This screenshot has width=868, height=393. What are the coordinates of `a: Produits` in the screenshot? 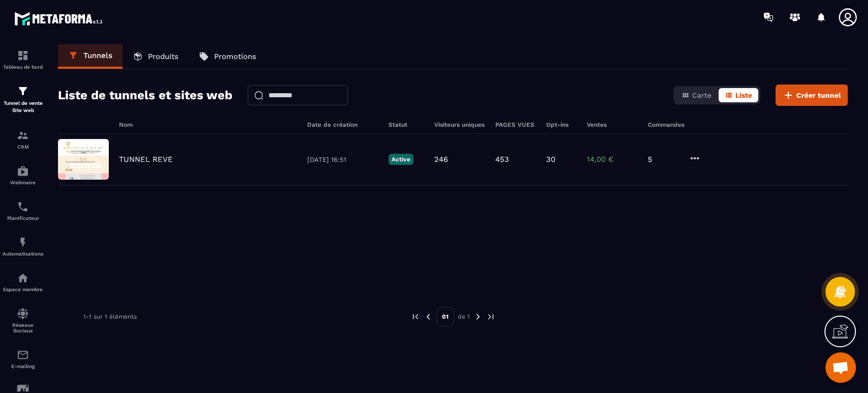 It's located at (156, 56).